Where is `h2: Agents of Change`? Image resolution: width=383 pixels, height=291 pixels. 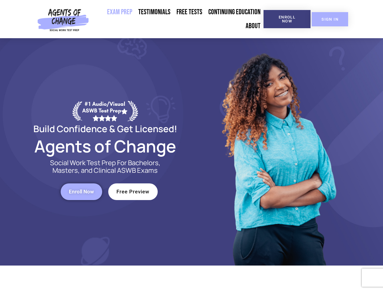
h2: Agents of Change is located at coordinates (105, 146).